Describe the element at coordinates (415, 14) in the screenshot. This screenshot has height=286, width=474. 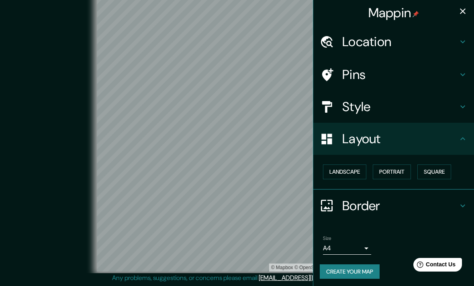
I see `img: pin-icon.png` at that location.